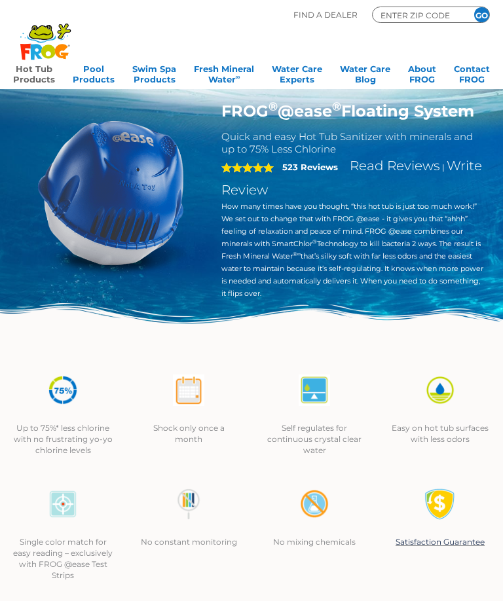  I want to click on a: Satisfaction Guarantee, so click(440, 542).